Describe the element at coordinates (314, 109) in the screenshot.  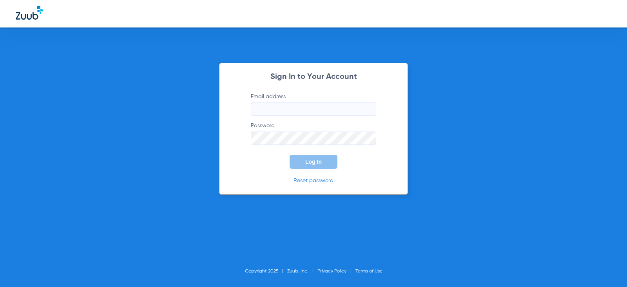
I see `input: Email address` at that location.